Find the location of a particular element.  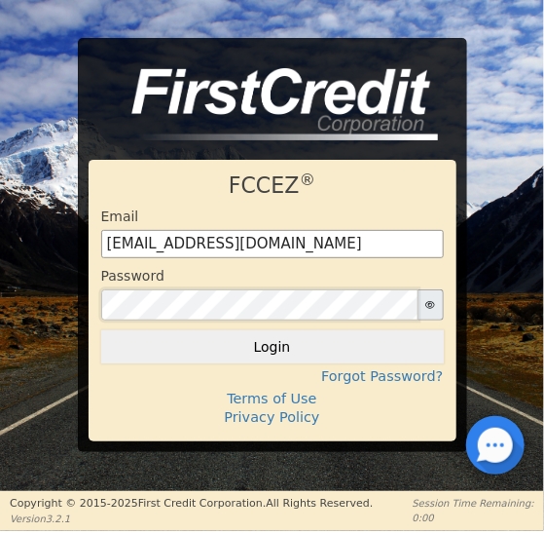

input: password is located at coordinates (260, 305).